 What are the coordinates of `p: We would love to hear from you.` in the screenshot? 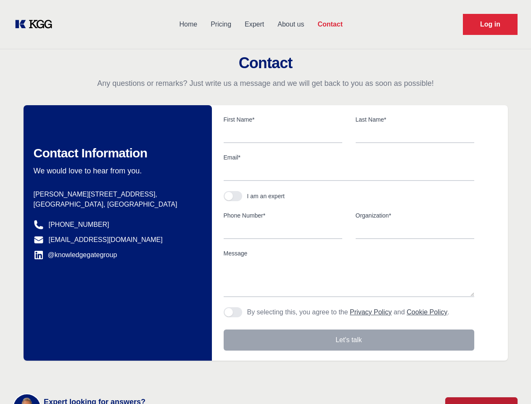 It's located at (116, 171).